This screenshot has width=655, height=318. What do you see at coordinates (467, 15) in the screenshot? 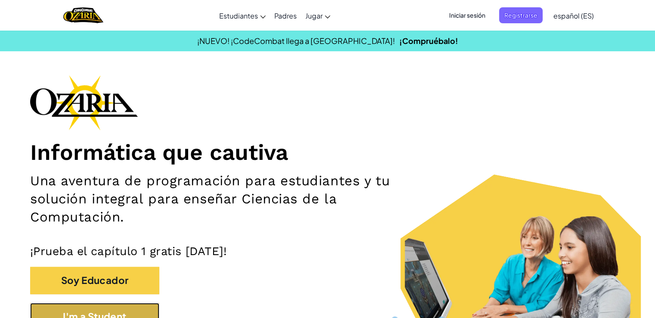
I see `span: Iniciar sesión` at bounding box center [467, 15].